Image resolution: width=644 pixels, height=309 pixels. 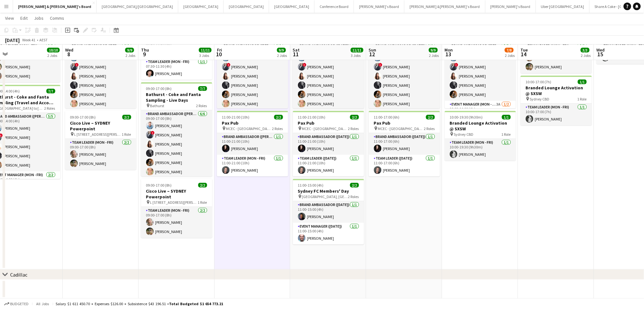 What do you see at coordinates (39, 18) in the screenshot?
I see `a: Jobs` at bounding box center [39, 18].